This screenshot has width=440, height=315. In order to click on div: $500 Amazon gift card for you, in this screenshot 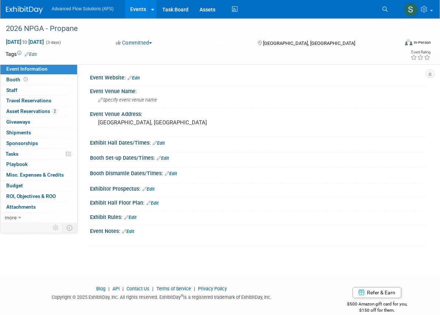, I will do `click(377, 305)`.